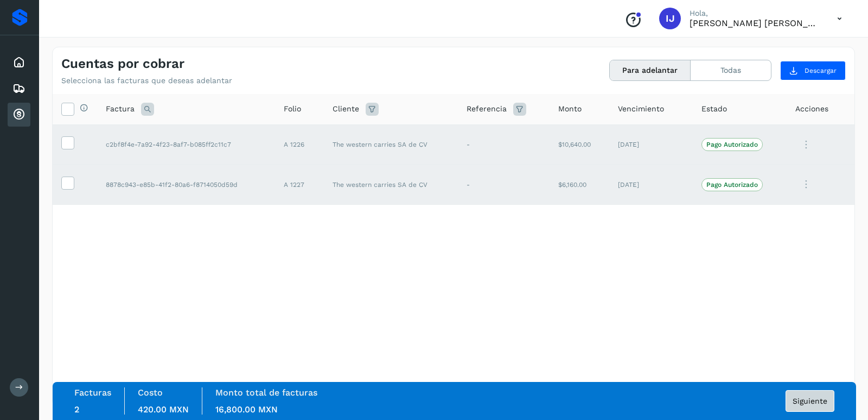 Image resolution: width=868 pixels, height=420 pixels. What do you see at coordinates (299, 185) in the screenshot?
I see `td: A 1227` at bounding box center [299, 185].